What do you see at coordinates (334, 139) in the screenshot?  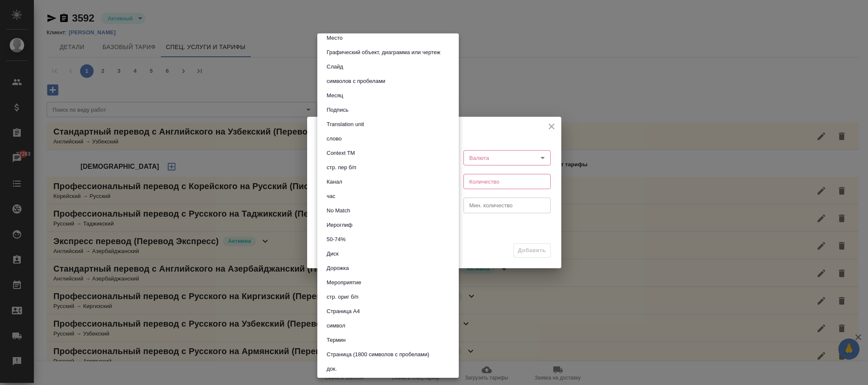 I see `button: слово` at bounding box center [334, 139].